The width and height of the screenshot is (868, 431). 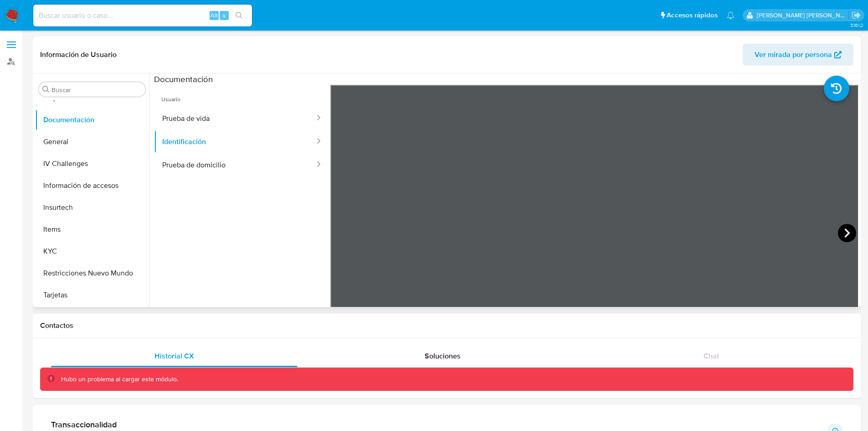 What do you see at coordinates (79, 55) in the screenshot?
I see `h1: Información de Usuario` at bounding box center [79, 55].